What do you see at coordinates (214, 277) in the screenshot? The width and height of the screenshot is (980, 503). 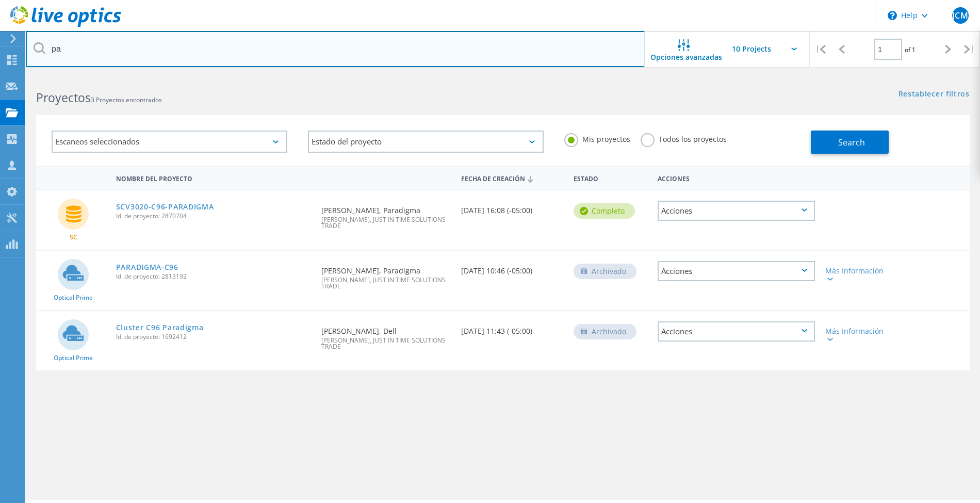 I see `span: Id. de proyecto: 2813192` at bounding box center [214, 277].